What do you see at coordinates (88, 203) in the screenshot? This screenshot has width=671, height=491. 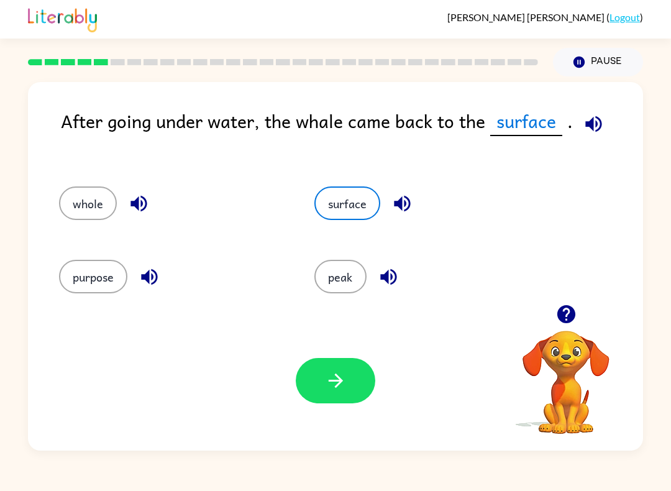 I see `button: whole` at bounding box center [88, 203].